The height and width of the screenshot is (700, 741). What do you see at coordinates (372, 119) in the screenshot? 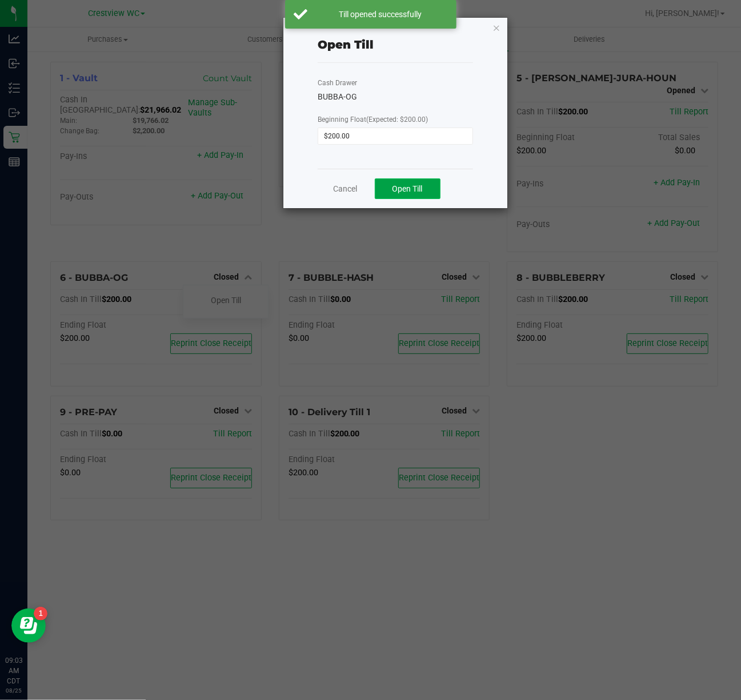
I see `span: Beginning Float` at bounding box center [372, 119].